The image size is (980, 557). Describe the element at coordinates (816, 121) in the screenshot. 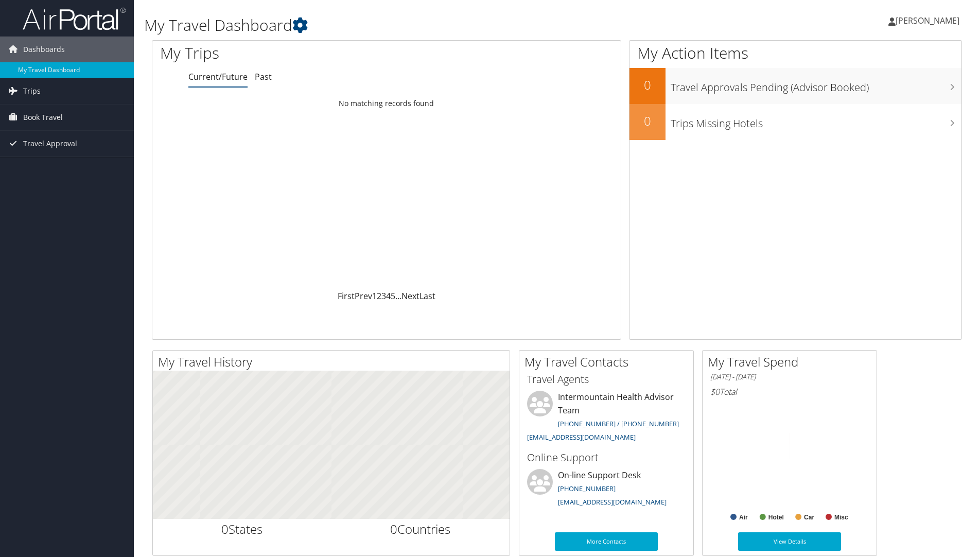

I see `h3: Trips Missing Hotels` at that location.